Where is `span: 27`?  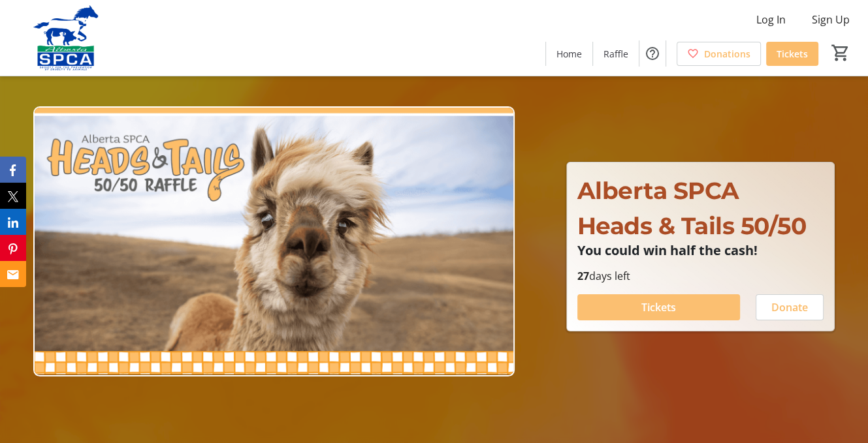
span: 27 is located at coordinates (583, 276).